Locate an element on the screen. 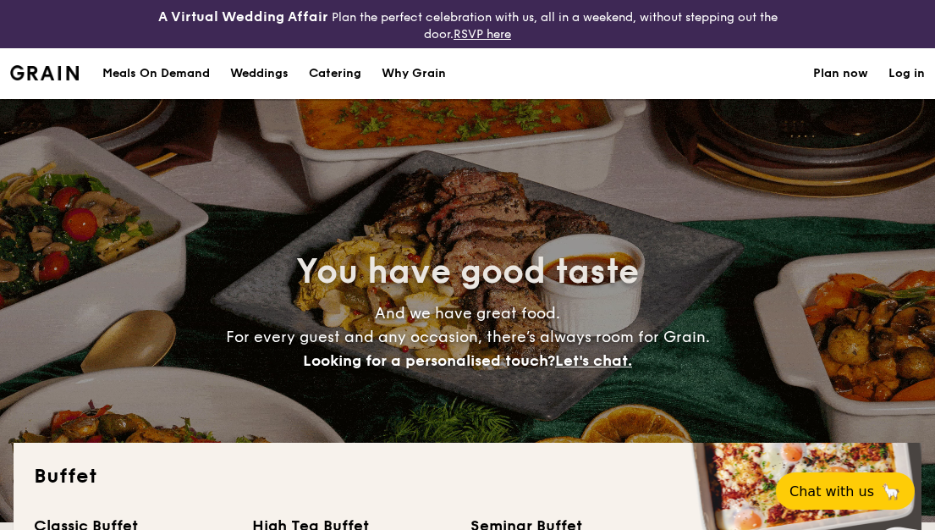 The width and height of the screenshot is (935, 530). span: Let's chat. is located at coordinates (593, 361).